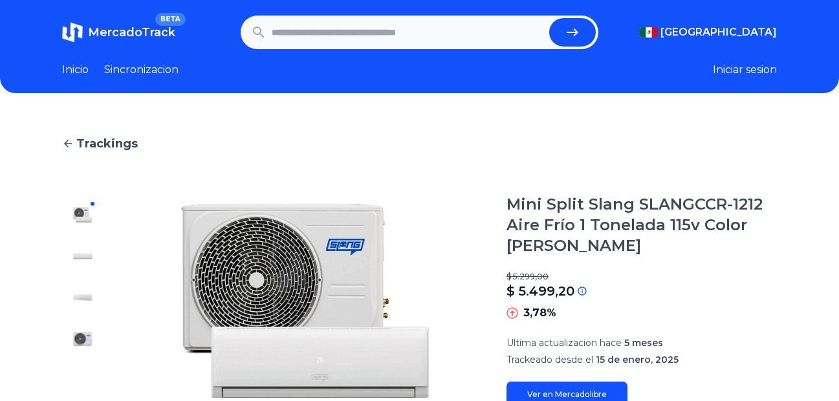 The height and width of the screenshot is (401, 839). Describe the element at coordinates (540, 313) in the screenshot. I see `p: 3,78%` at that location.